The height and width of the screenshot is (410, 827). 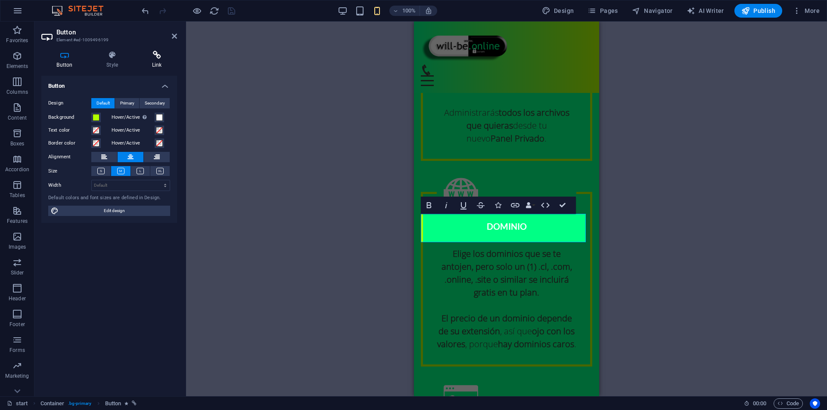 I want to click on span: Publish, so click(x=758, y=11).